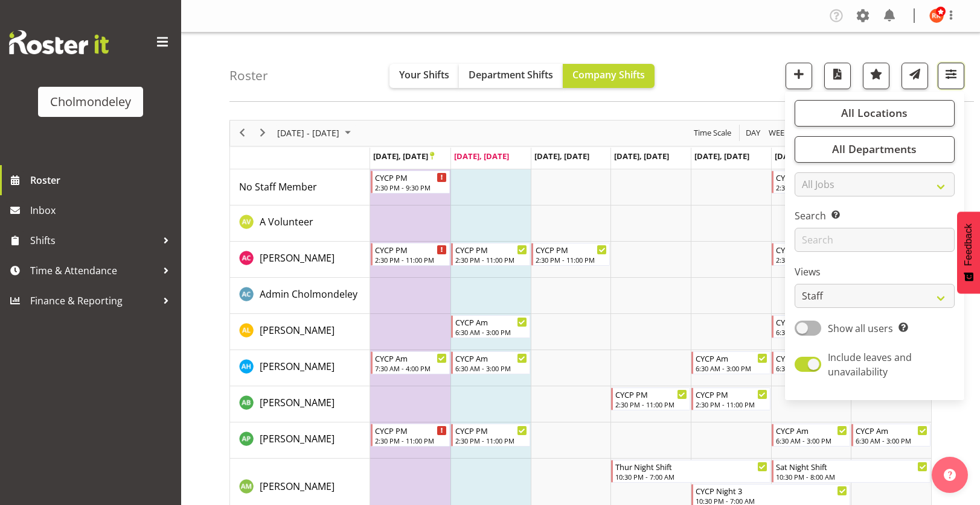 The height and width of the screenshot is (505, 980). What do you see at coordinates (753, 133) in the screenshot?
I see `button: Timeline Day` at bounding box center [753, 133].